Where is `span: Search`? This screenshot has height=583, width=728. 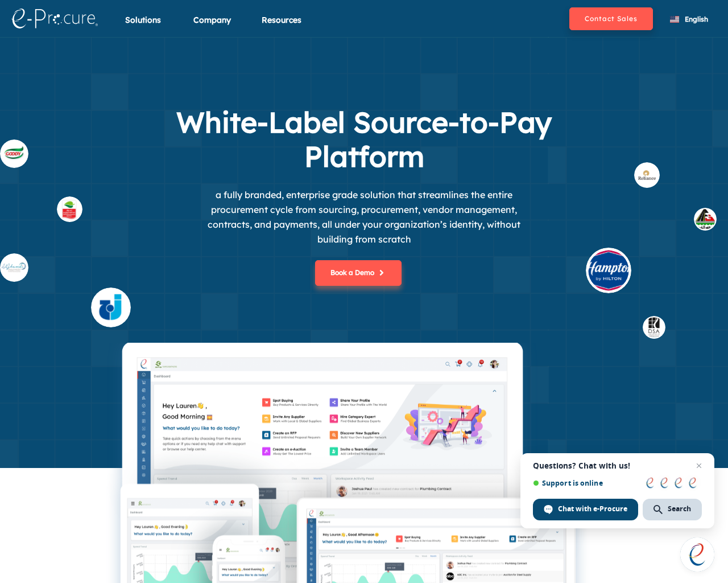
span: Search is located at coordinates (679, 509).